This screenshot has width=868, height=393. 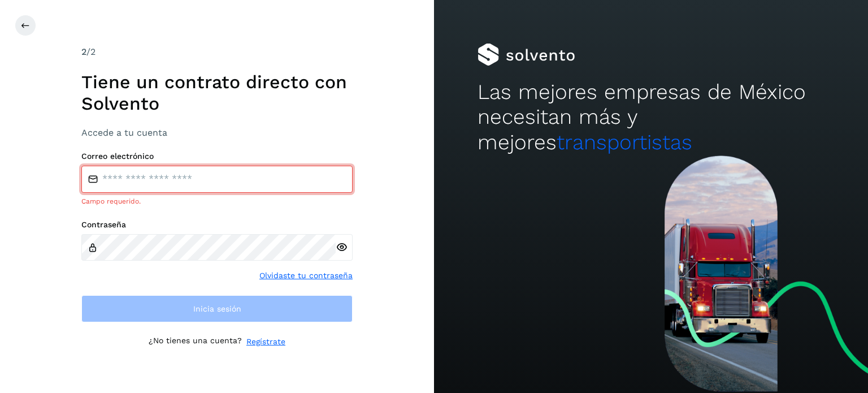 What do you see at coordinates (306, 275) in the screenshot?
I see `a: Olvidaste tu contraseña` at bounding box center [306, 275].